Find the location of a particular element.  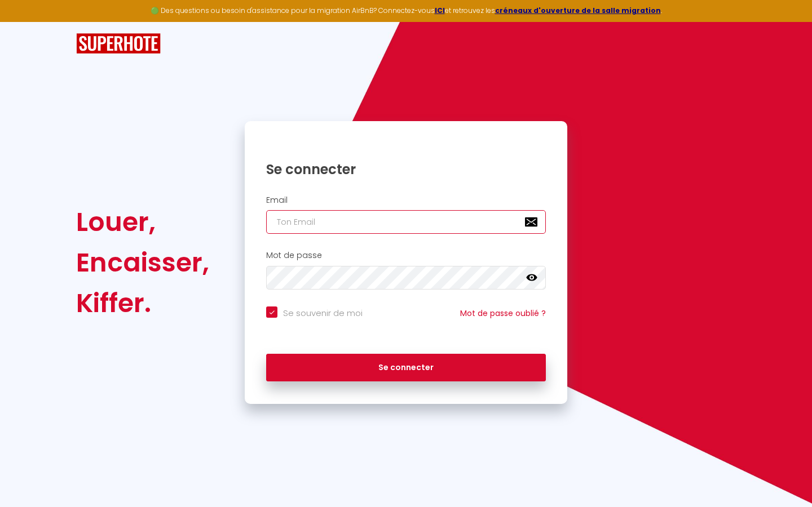

a: créneaux d'ouverture de la salle migration is located at coordinates (578, 10).